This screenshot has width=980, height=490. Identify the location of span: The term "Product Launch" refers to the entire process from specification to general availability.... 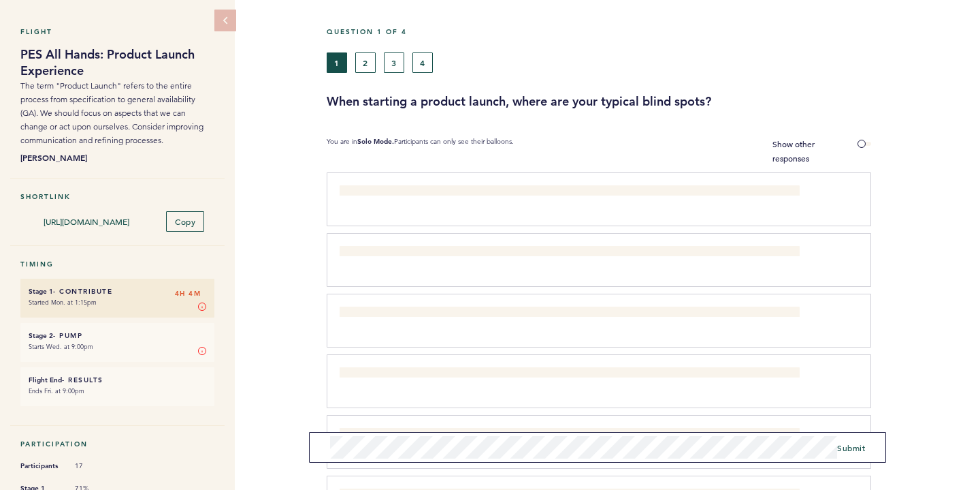
(111, 112).